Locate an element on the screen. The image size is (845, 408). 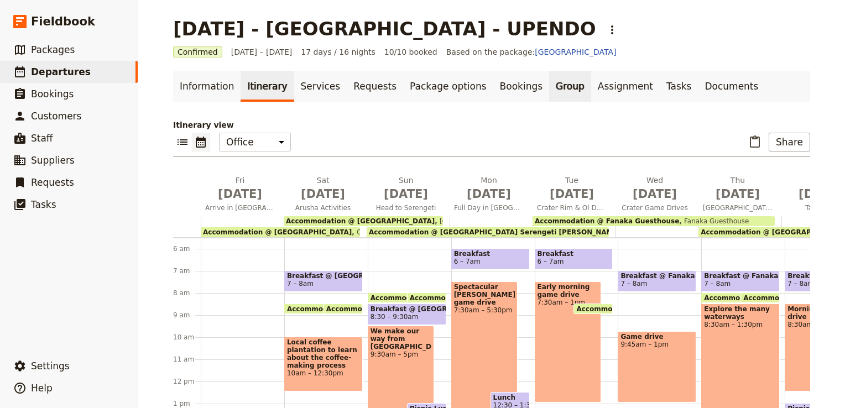
a: Assignment is located at coordinates (625, 86).